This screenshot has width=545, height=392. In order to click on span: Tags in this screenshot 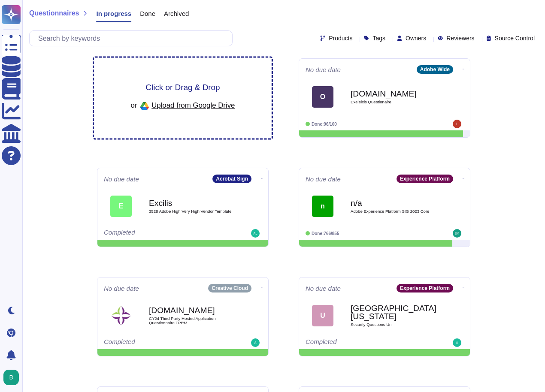, I will do `click(379, 38)`.